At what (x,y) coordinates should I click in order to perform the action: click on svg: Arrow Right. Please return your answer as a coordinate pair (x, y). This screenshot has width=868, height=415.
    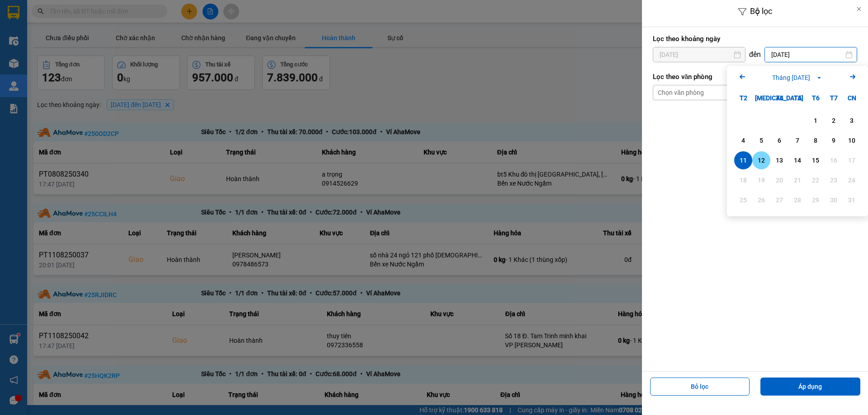
    Looking at the image, I should click on (853, 77).